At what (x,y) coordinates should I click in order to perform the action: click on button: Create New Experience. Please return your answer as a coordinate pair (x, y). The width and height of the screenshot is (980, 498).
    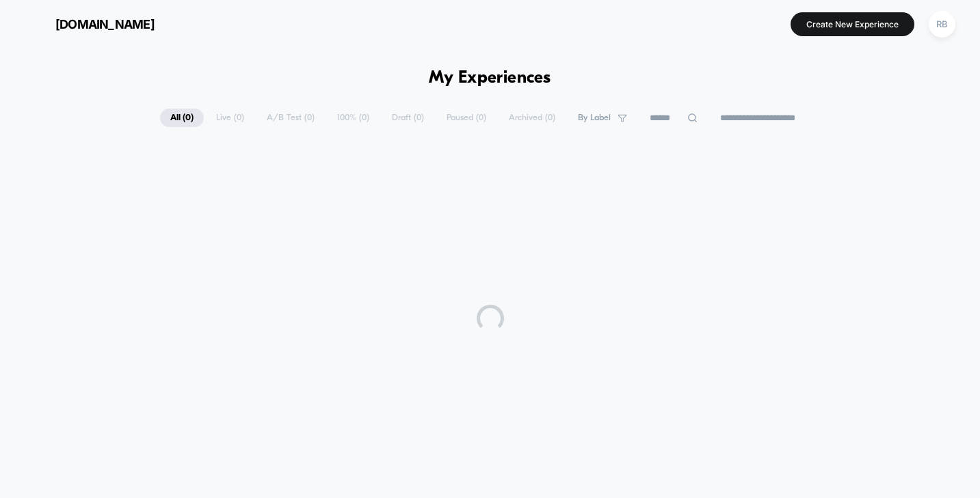
    Looking at the image, I should click on (852, 24).